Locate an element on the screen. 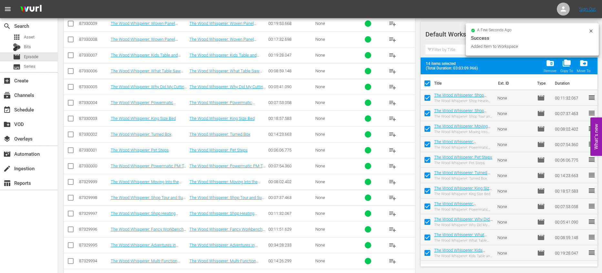 This screenshot has width=602, height=273. span: folder_delete is located at coordinates (550, 63).